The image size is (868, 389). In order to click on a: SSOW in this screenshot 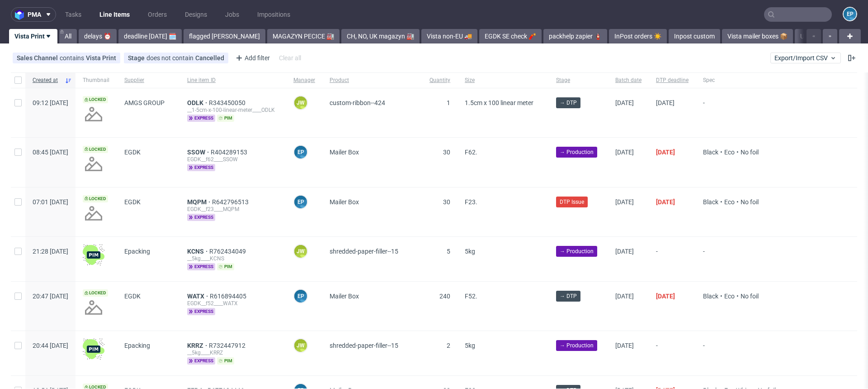, I will do `click(199, 152)`.